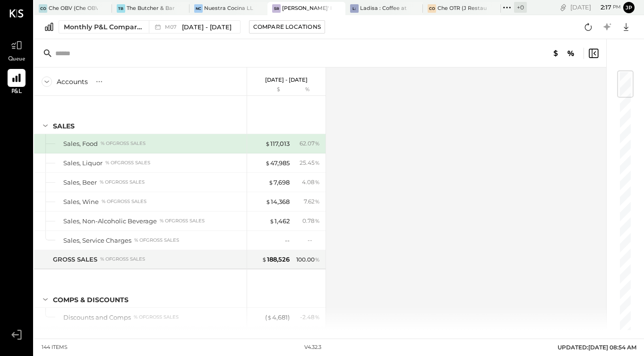 The width and height of the screenshot is (644, 356). What do you see at coordinates (312, 201) in the screenshot?
I see `div: 7.62` at bounding box center [312, 201].